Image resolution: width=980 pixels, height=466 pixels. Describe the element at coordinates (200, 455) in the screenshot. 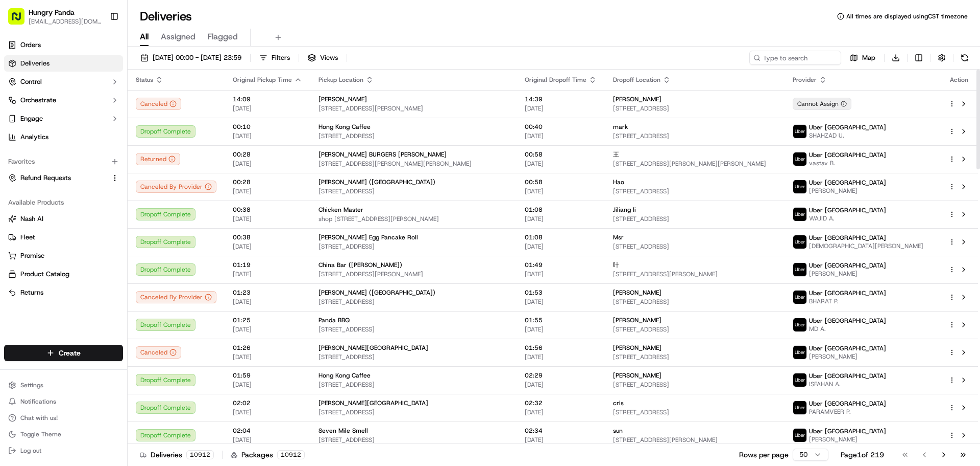

I see `div: 10912` at that location.